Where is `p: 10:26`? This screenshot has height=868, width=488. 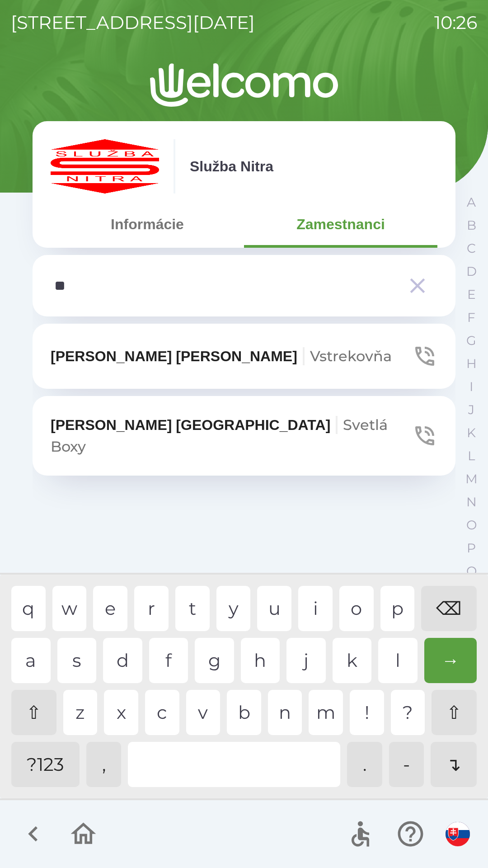
p: 10:26 is located at coordinates (455, 23).